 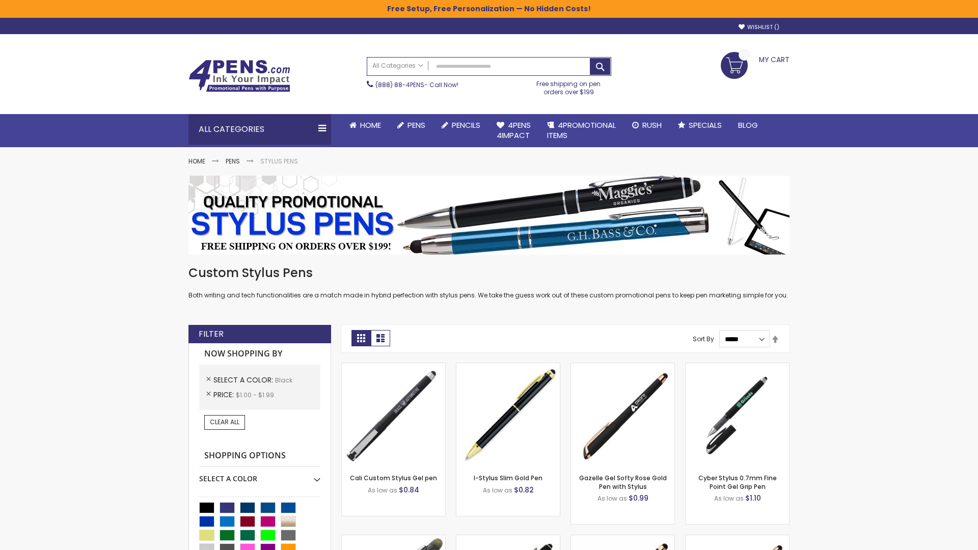 What do you see at coordinates (260, 129) in the screenshot?
I see `div: All Categories` at bounding box center [260, 129].